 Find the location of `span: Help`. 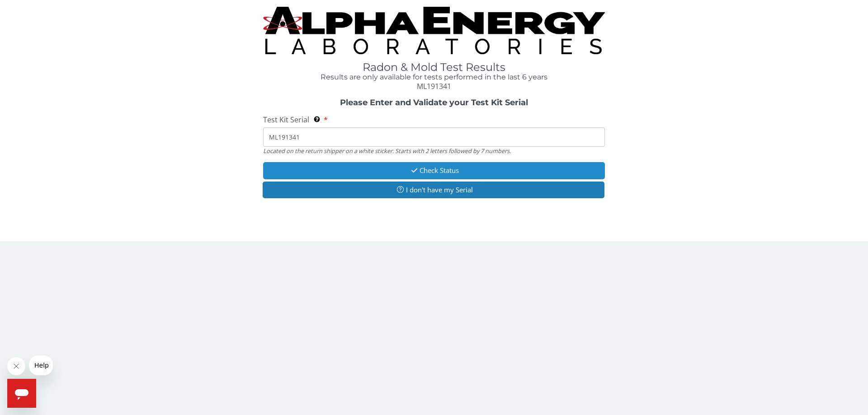

span: Help is located at coordinates (13, 10).